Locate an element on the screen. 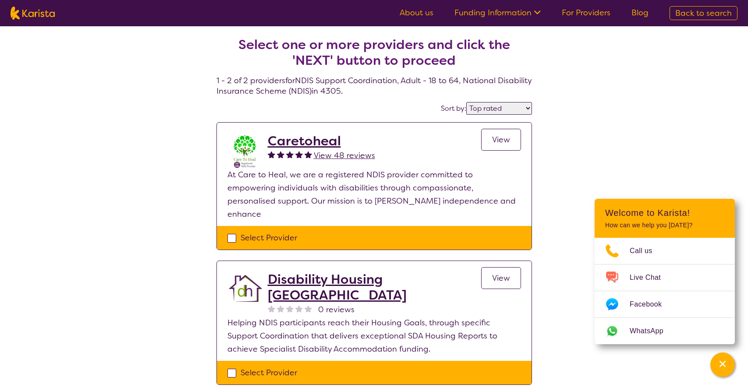 The height and width of the screenshot is (388, 748). img: Karista logo is located at coordinates (32, 13).